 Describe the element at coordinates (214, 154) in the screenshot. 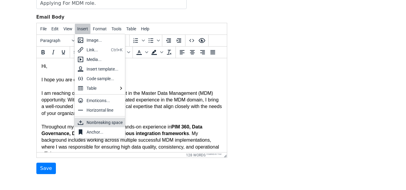

I see `a: Powered by Tiny` at that location.